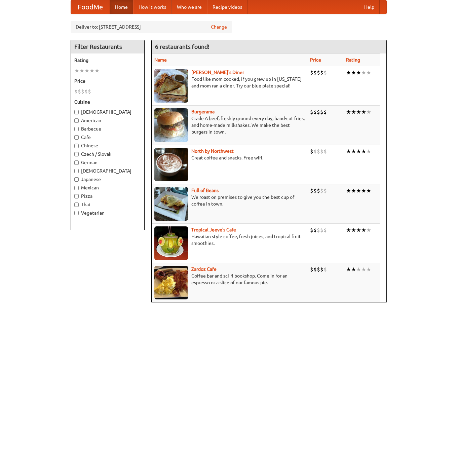 This screenshot has width=457, height=476. What do you see at coordinates (108, 179) in the screenshot?
I see `label: Japanese` at bounding box center [108, 179].